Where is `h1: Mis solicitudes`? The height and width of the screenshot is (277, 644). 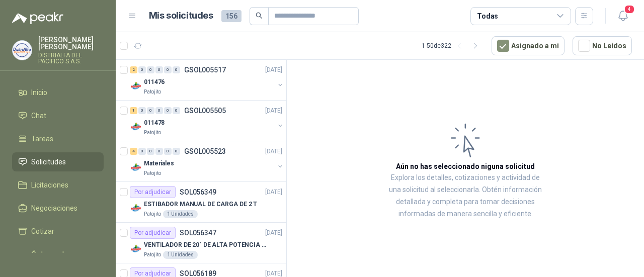
h1: Mis solicitudes is located at coordinates (181, 15).